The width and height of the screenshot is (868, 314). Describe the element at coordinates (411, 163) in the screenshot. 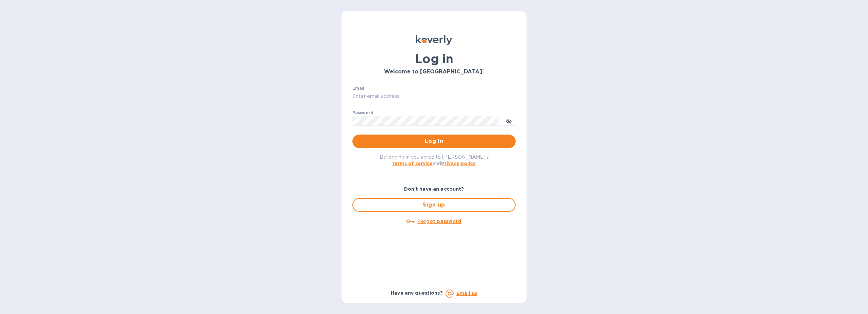

I see `b: Terms of service` at that location.